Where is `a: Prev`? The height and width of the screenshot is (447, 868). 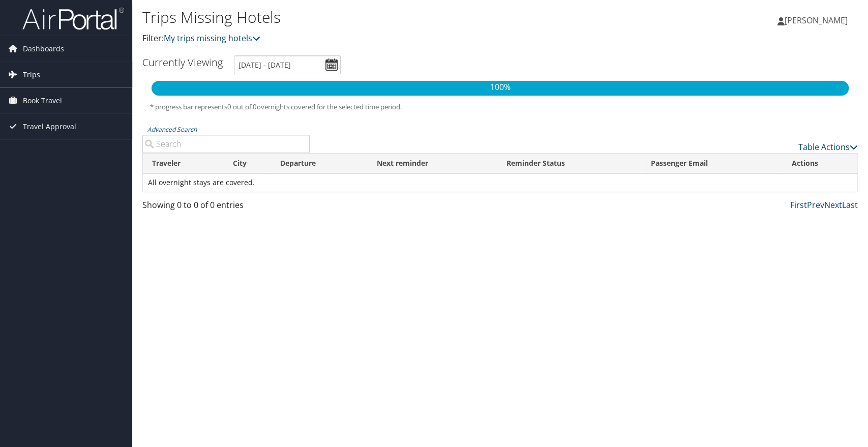 a: Prev is located at coordinates (816, 205).